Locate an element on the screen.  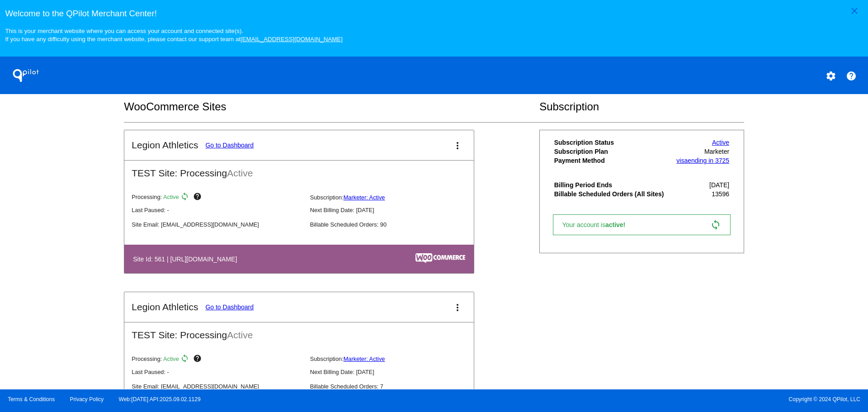
span: Copyright © 2024 QPilot, LLC is located at coordinates (651, 399).